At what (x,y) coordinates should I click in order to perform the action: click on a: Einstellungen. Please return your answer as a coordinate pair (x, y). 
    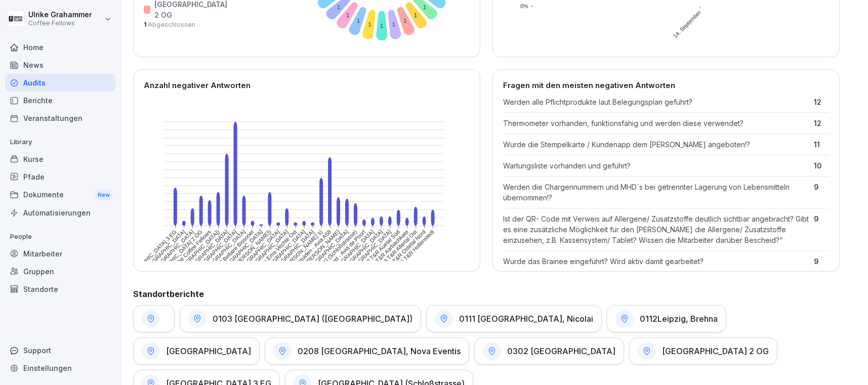
    Looking at the image, I should click on (60, 368).